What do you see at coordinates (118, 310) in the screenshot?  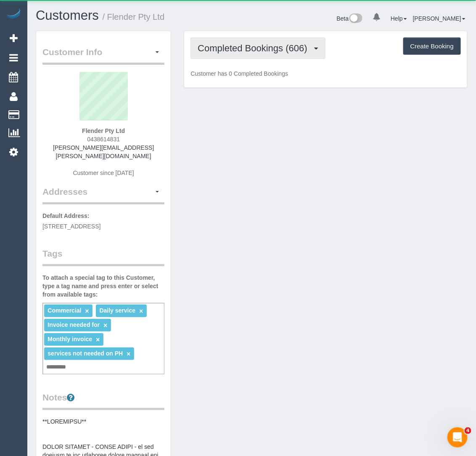 I see `span: Daily service` at bounding box center [118, 310].